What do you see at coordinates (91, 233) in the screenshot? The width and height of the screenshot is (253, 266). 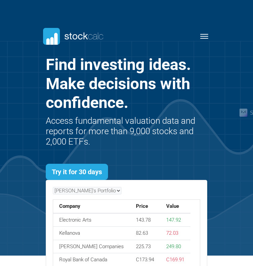 I see `td: Kellanova` at bounding box center [91, 233].